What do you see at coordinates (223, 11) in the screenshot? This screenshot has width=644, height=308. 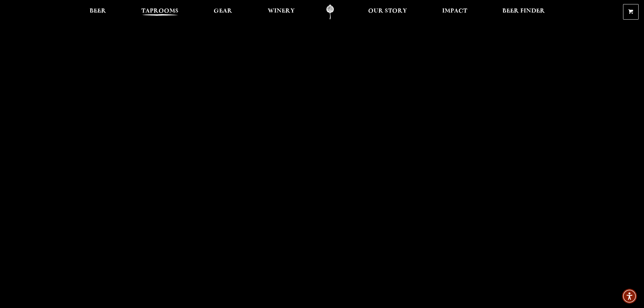 I see `span: Gear` at bounding box center [223, 11].